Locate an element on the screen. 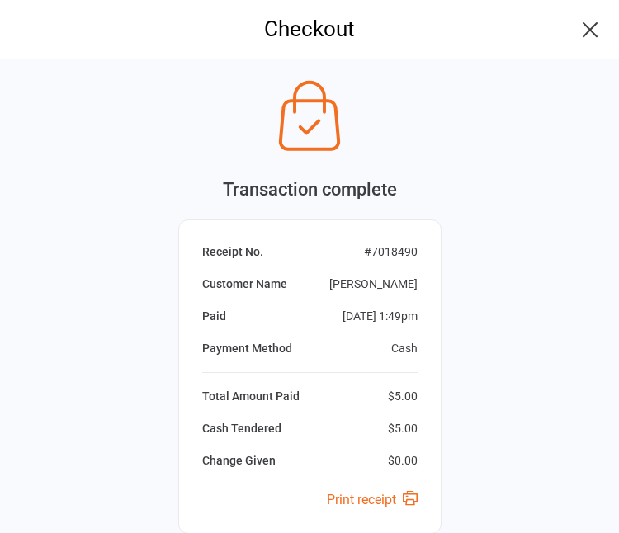 The image size is (619, 533). div: Change Given is located at coordinates (238, 460).